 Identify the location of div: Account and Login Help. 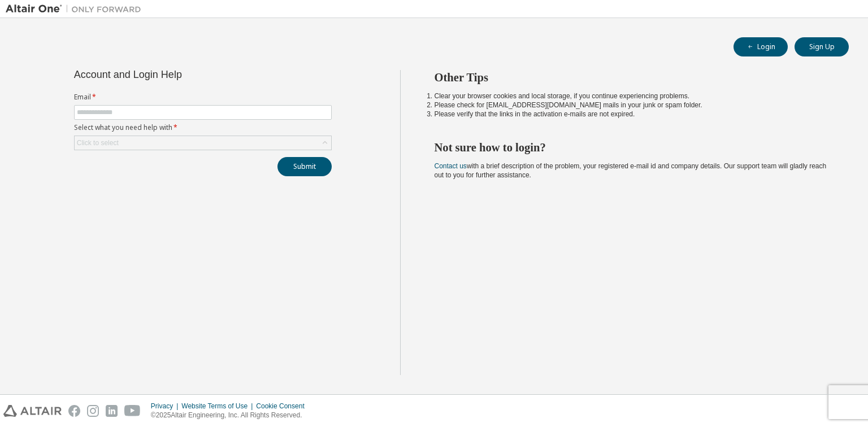
(177, 74).